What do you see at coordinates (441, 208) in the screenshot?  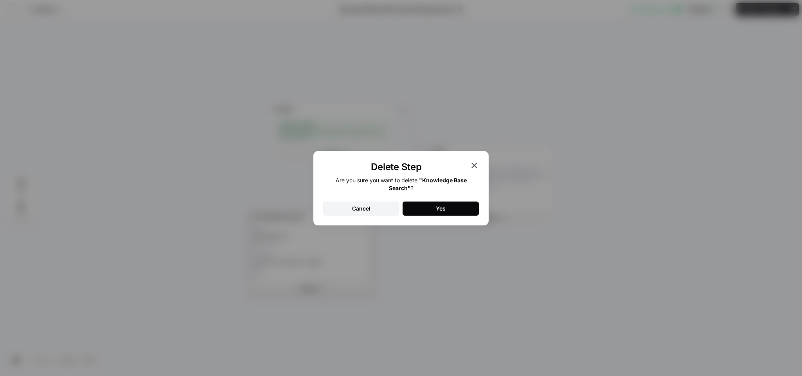 I see `button: Yes` at bounding box center [441, 208].